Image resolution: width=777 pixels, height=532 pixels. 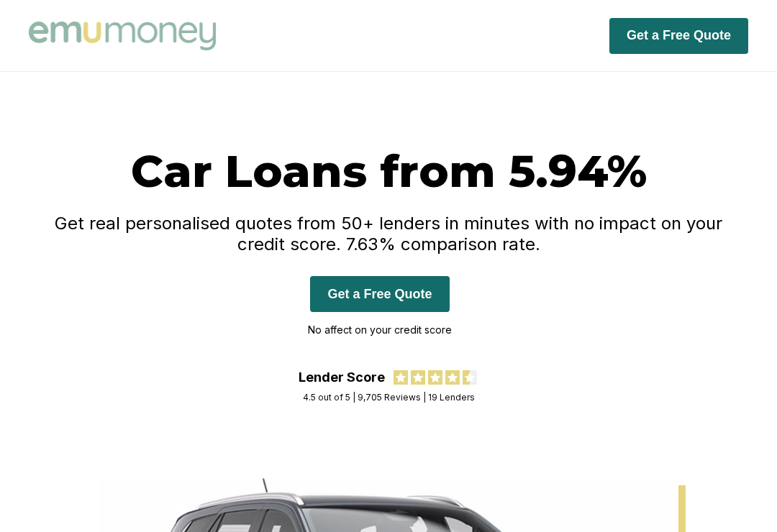 I want to click on h4: Get real personalised quotes from 50+ lenders in minutes with no impact on your credit score. 7.6..., so click(x=388, y=234).